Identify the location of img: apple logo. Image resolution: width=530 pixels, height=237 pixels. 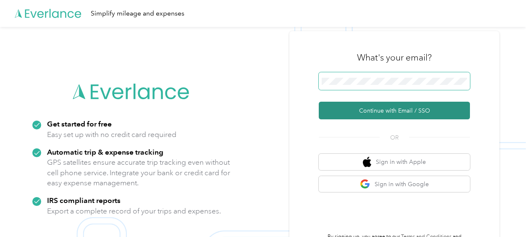
(367, 162).